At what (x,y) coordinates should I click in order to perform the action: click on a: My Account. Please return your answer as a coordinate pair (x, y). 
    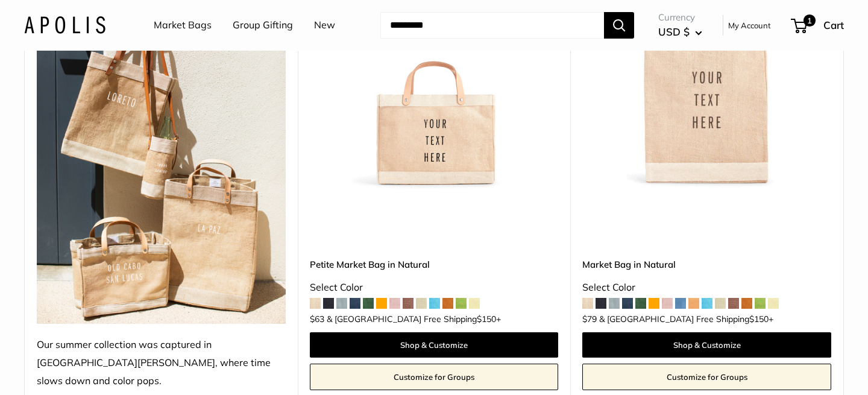
    Looking at the image, I should click on (749, 26).